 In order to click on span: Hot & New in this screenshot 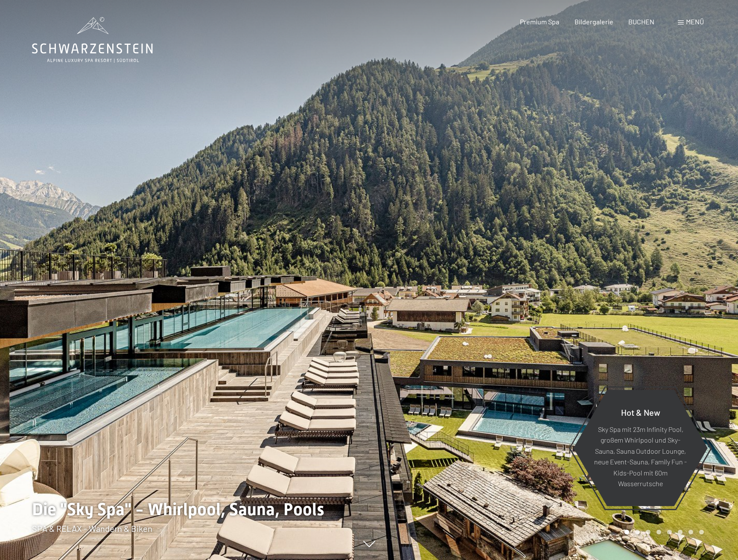, I will do `click(641, 412)`.